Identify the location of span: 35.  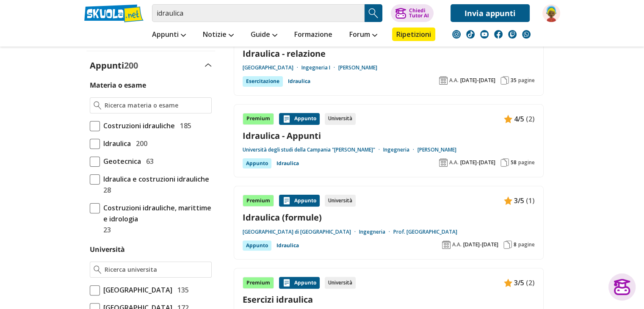
(513, 81).